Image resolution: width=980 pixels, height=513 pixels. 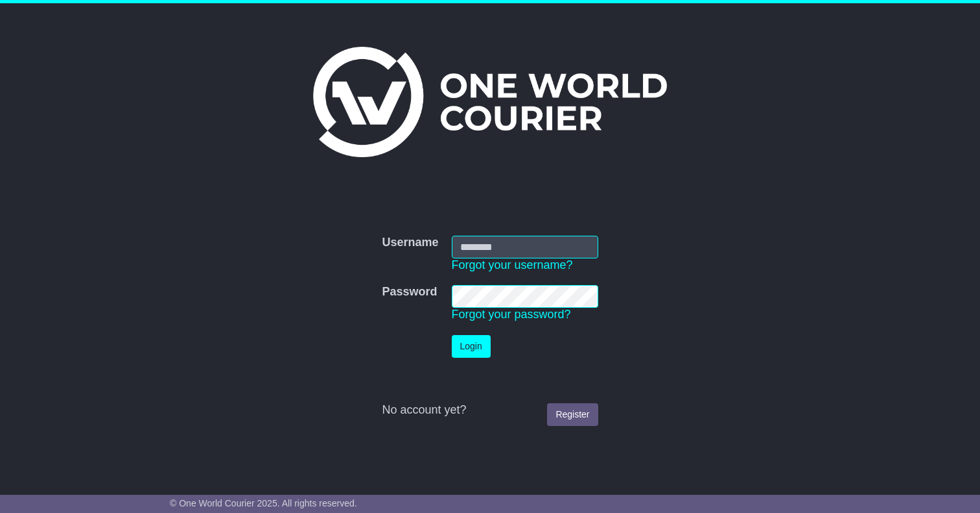 What do you see at coordinates (263, 503) in the screenshot?
I see `span: © One World Courier 2025. All rights reserved.` at bounding box center [263, 503].